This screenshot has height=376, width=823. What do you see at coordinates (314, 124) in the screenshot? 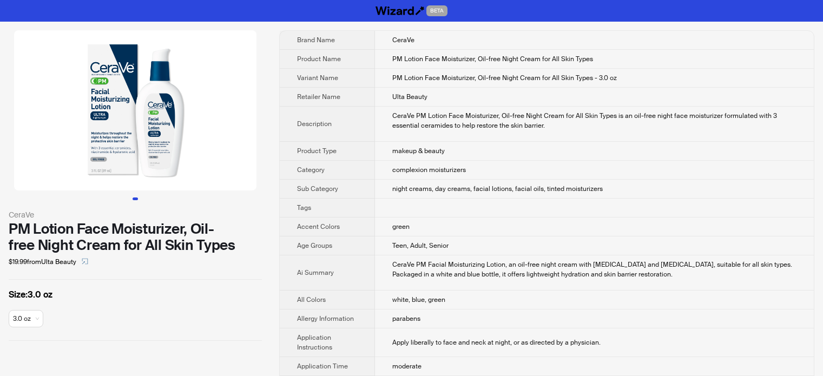
I see `span: Description` at bounding box center [314, 124].